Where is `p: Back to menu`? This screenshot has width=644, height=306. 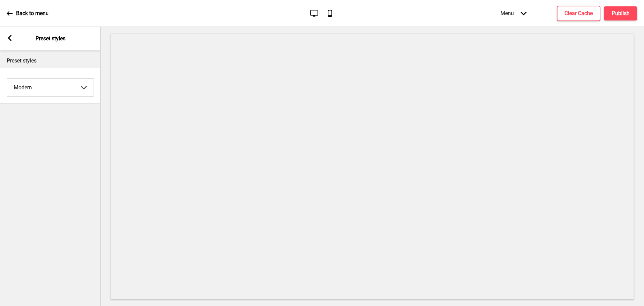
p: Back to menu is located at coordinates (33, 14).